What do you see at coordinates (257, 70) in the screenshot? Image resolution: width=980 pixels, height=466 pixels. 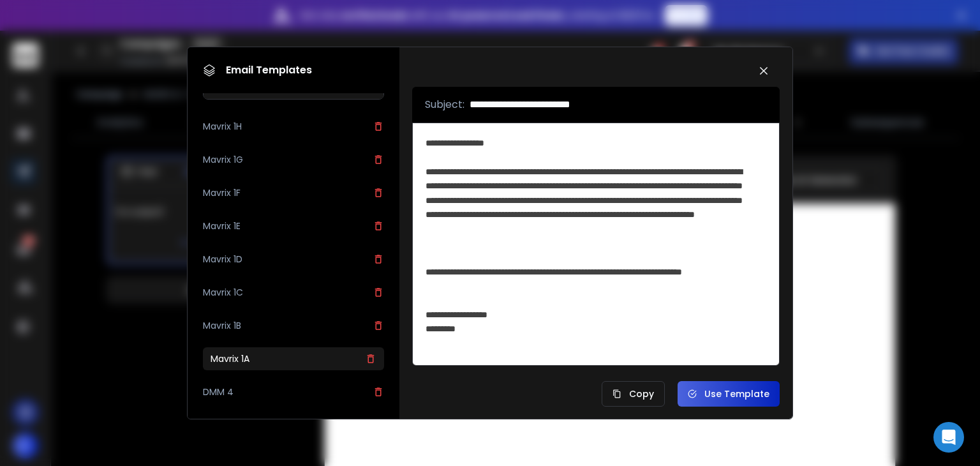 I see `h1: Email Templates` at bounding box center [257, 70].